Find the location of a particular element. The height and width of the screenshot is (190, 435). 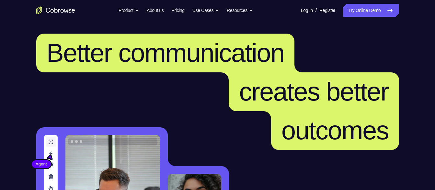

a: Pricing is located at coordinates (178, 10).